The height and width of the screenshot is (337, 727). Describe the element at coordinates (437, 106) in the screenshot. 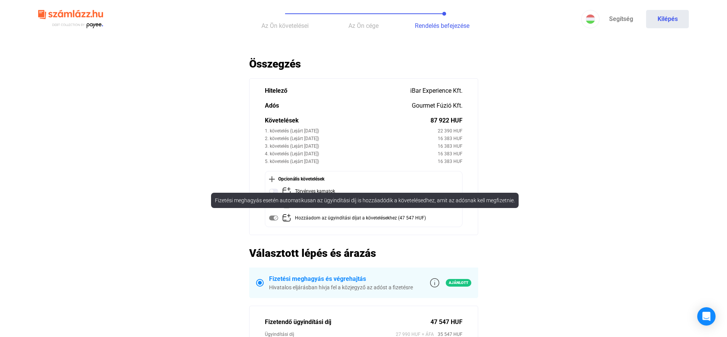

I see `div: Gourmet Fúzió Kft.` at that location.